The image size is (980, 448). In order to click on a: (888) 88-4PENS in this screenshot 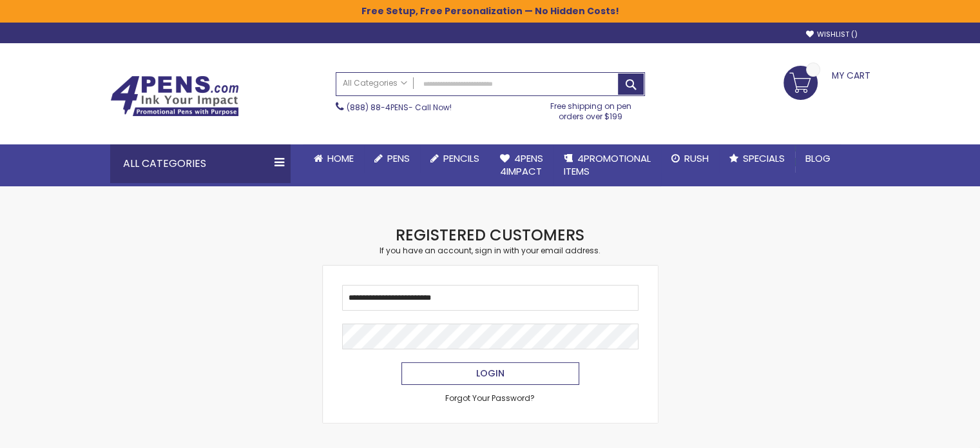, I will do `click(377, 107)`.